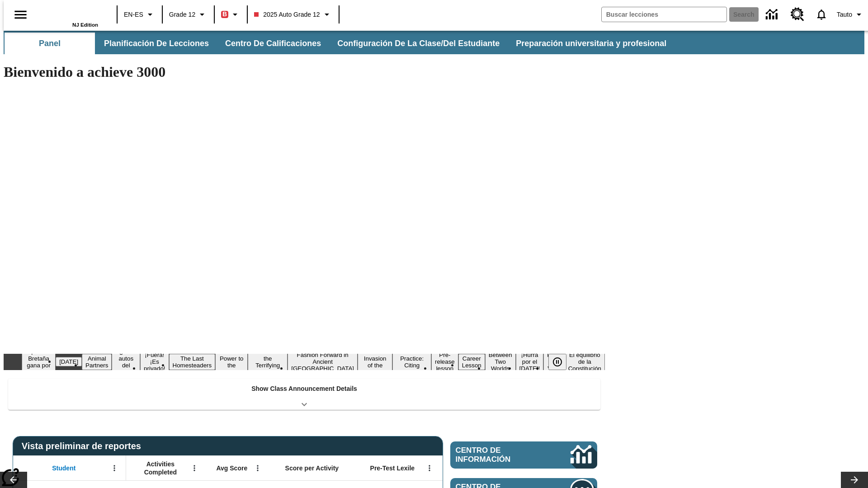 The image size is (868, 488). What do you see at coordinates (231, 469) in the screenshot?
I see `span: Avg Score` at bounding box center [231, 469].